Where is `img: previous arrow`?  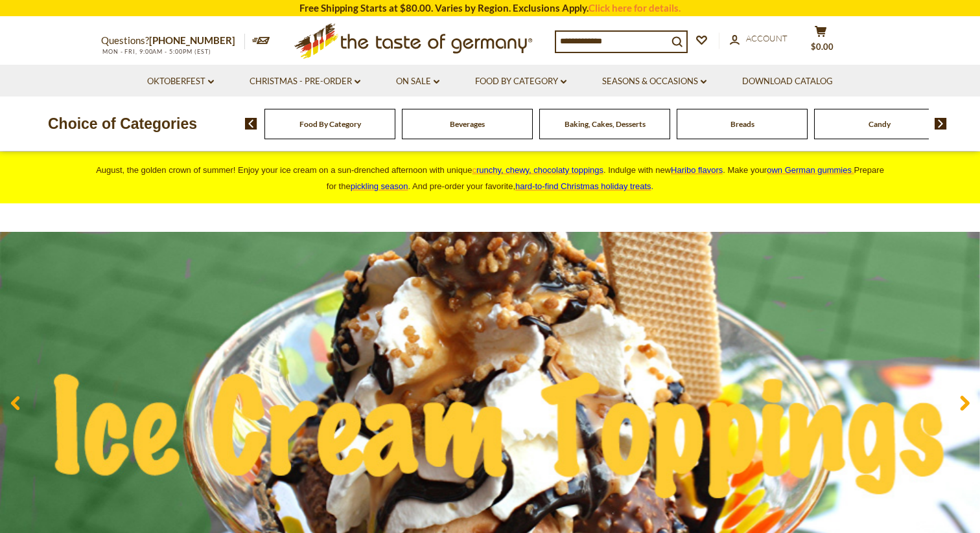 img: previous arrow is located at coordinates (251, 124).